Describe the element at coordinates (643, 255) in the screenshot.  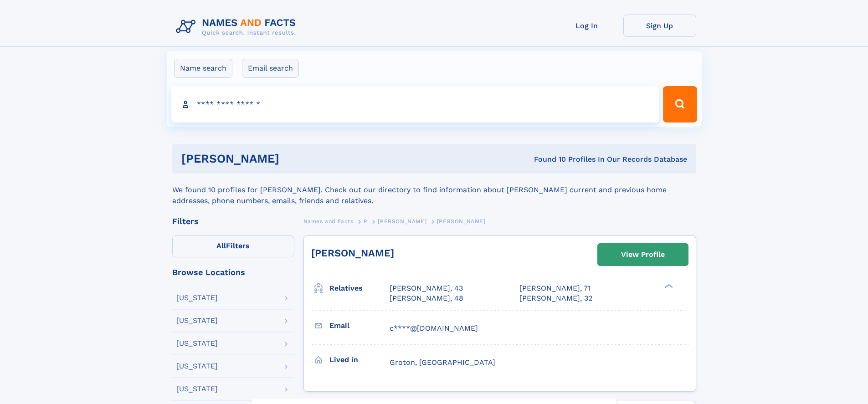
I see `a: View Profile` at that location.